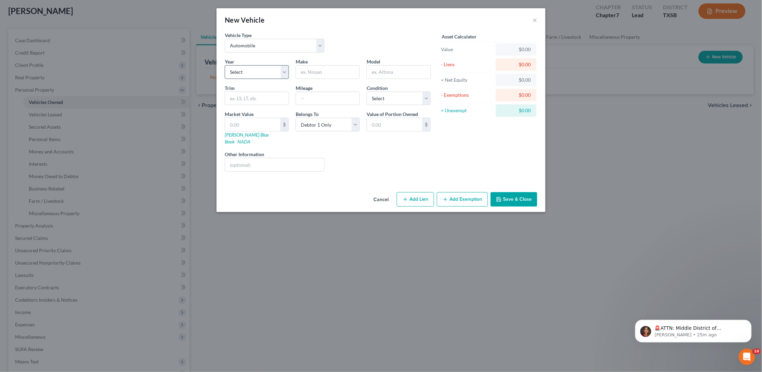  I want to click on div: = Unexempt, so click(467, 110).